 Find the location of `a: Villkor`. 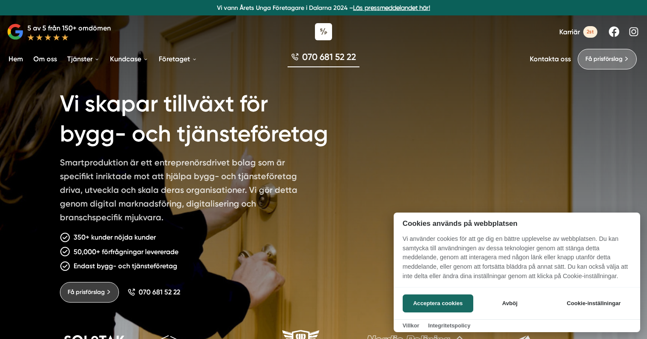

a: Villkor is located at coordinates (411, 325).